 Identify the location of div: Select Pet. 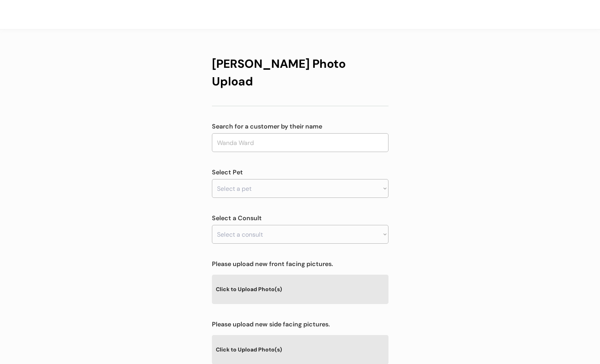
(300, 173).